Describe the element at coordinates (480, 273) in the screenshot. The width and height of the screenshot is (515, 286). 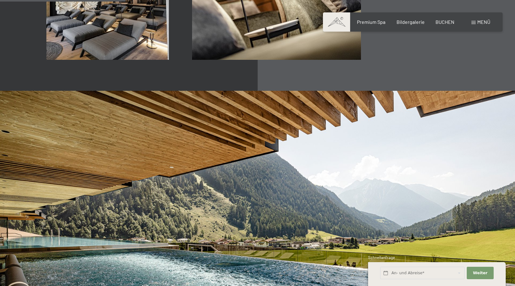
I see `button: Weiter` at that location.